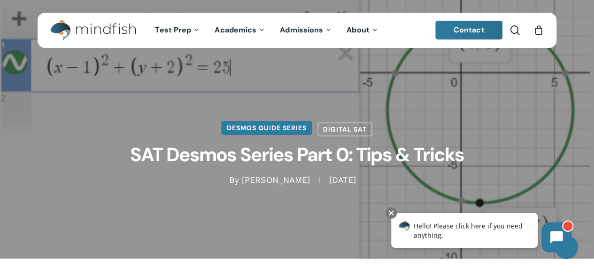  I want to click on img: Avatar, so click(23, 21).